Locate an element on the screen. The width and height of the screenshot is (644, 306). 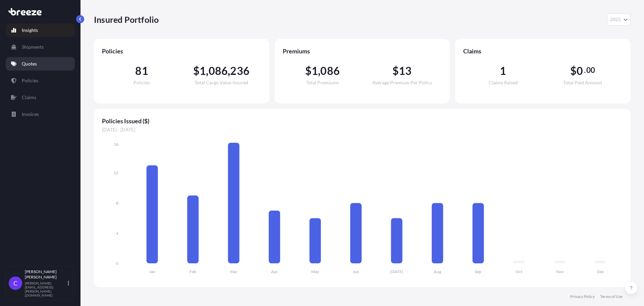
p: Policies is located at coordinates (30, 81).